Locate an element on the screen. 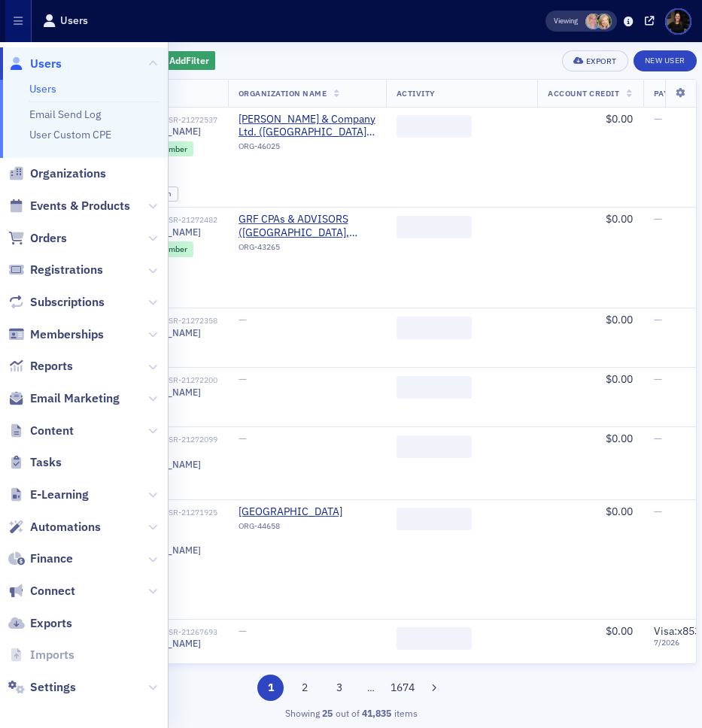 The width and height of the screenshot is (702, 728). div: USR-21271925 is located at coordinates (191, 512).